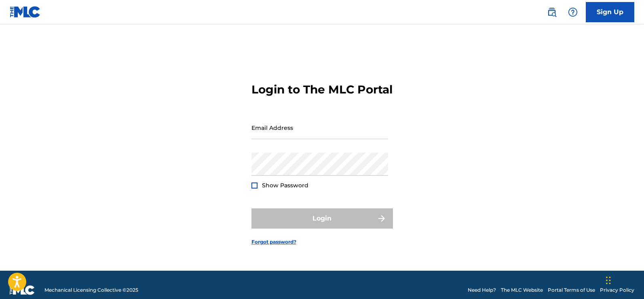 This screenshot has height=299, width=644. I want to click on a: Need Help?, so click(482, 290).